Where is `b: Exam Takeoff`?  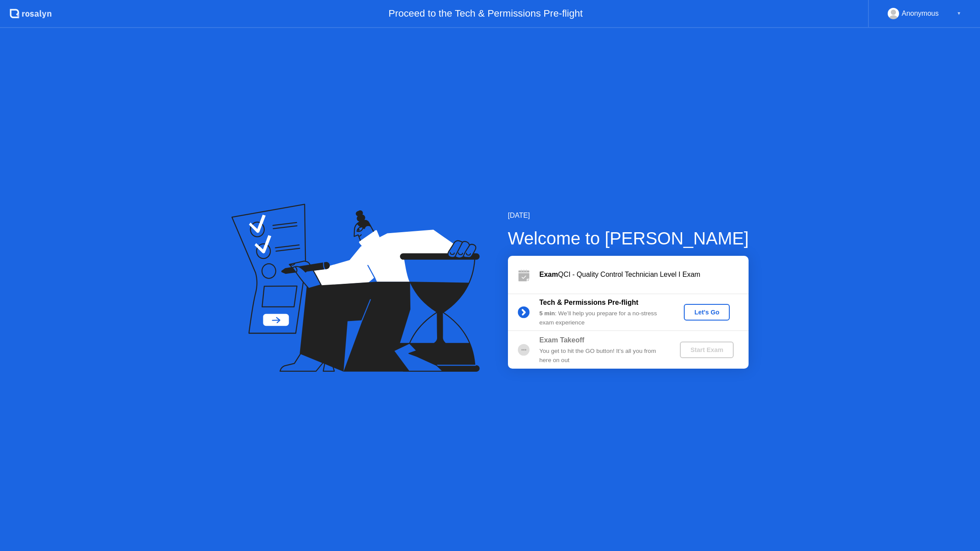
b: Exam Takeoff is located at coordinates (562, 340).